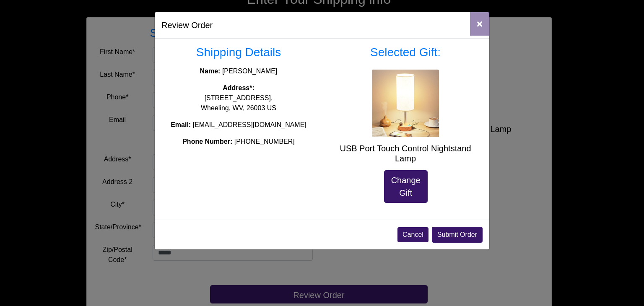 This screenshot has height=306, width=644. What do you see at coordinates (239, 88) in the screenshot?
I see `strong: Address*:` at bounding box center [239, 88].